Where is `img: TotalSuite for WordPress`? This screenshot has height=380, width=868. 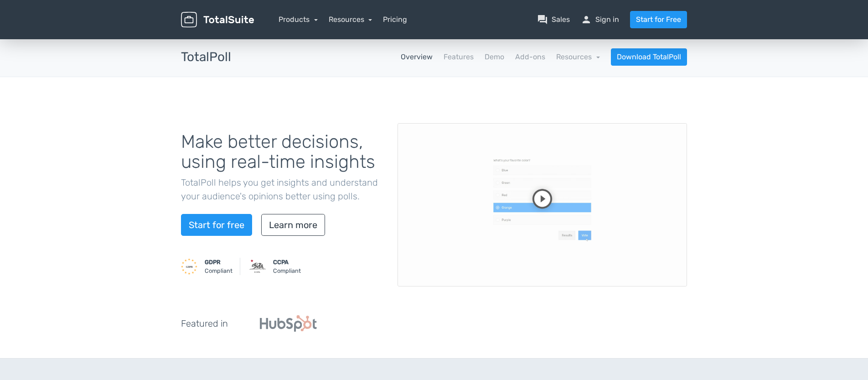 img: TotalSuite for WordPress is located at coordinates (217, 20).